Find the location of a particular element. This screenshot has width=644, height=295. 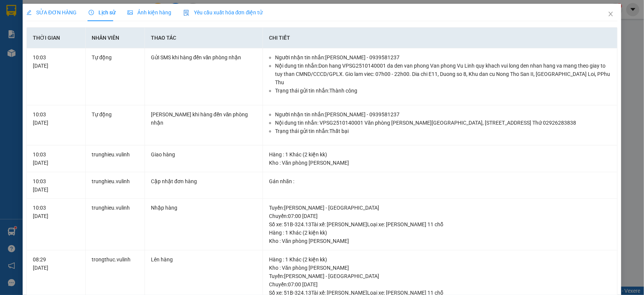

div: Gửi SMS khi hàng đến văn phòng nhận is located at coordinates (204, 57).